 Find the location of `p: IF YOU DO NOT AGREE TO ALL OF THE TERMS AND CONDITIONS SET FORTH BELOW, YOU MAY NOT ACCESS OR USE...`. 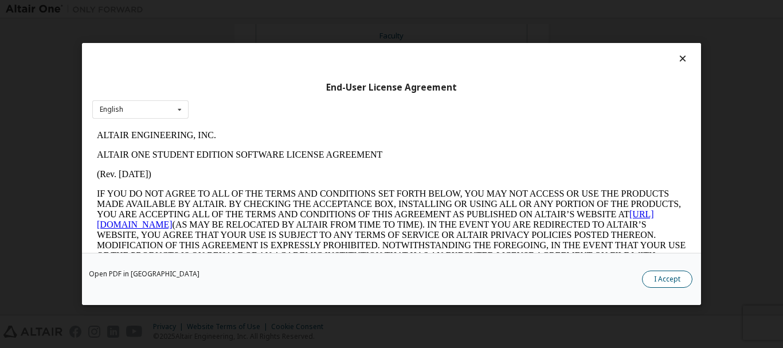

p: IF YOU DO NOT AGREE TO ALL OF THE TERMS AND CONDITIONS SET FORTH BELOW, YOU MAY NOT ACCESS OR USE... is located at coordinates (299, 104).